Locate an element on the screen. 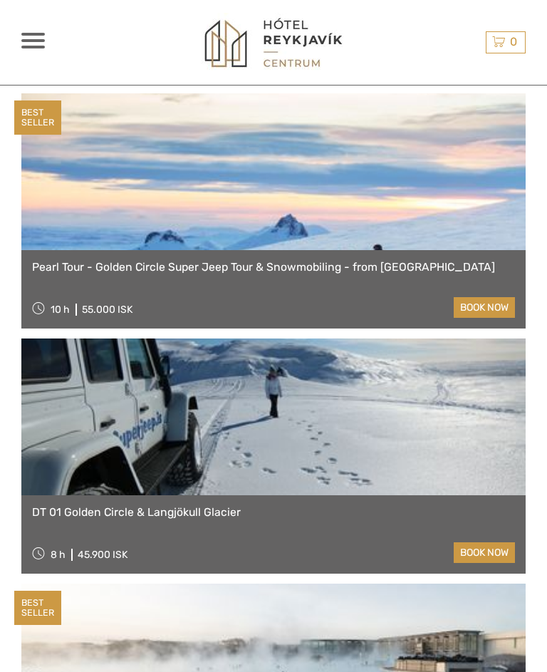 The image size is (547, 672). div: 45.900 ISK is located at coordinates (103, 554).